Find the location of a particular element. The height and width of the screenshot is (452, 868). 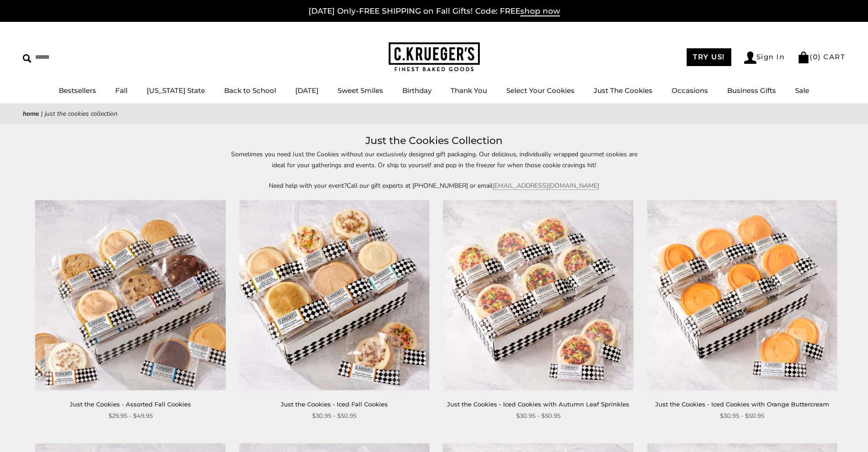

img: Bag is located at coordinates (803, 57).